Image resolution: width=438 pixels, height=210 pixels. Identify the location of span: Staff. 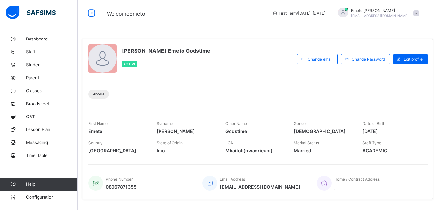
(52, 52).